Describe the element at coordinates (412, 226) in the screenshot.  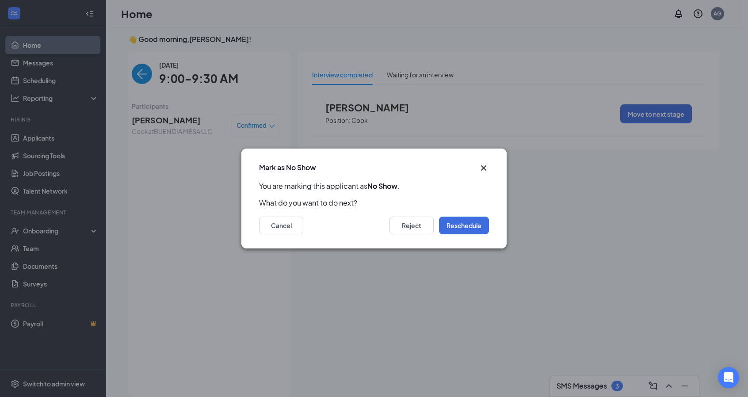
I see `button: Reject` at that location.